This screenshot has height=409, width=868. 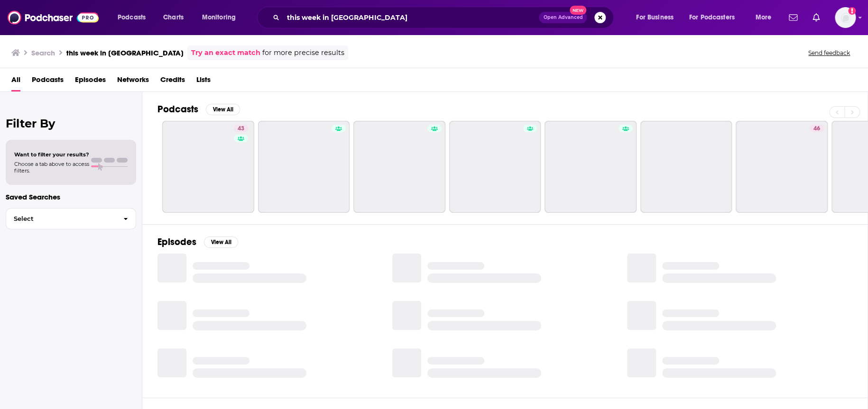 What do you see at coordinates (410, 17) in the screenshot?
I see `input: Search podcasts, credits, & more...` at bounding box center [410, 17].